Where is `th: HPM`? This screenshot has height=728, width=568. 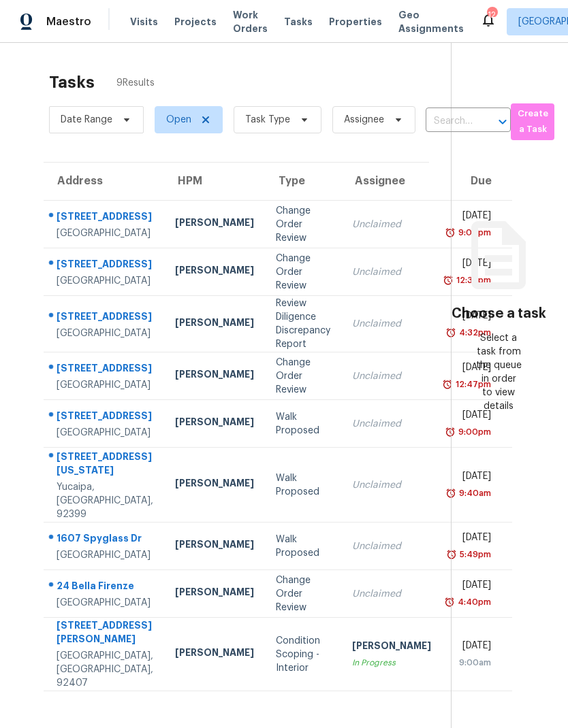
th: HPM is located at coordinates (214, 182).